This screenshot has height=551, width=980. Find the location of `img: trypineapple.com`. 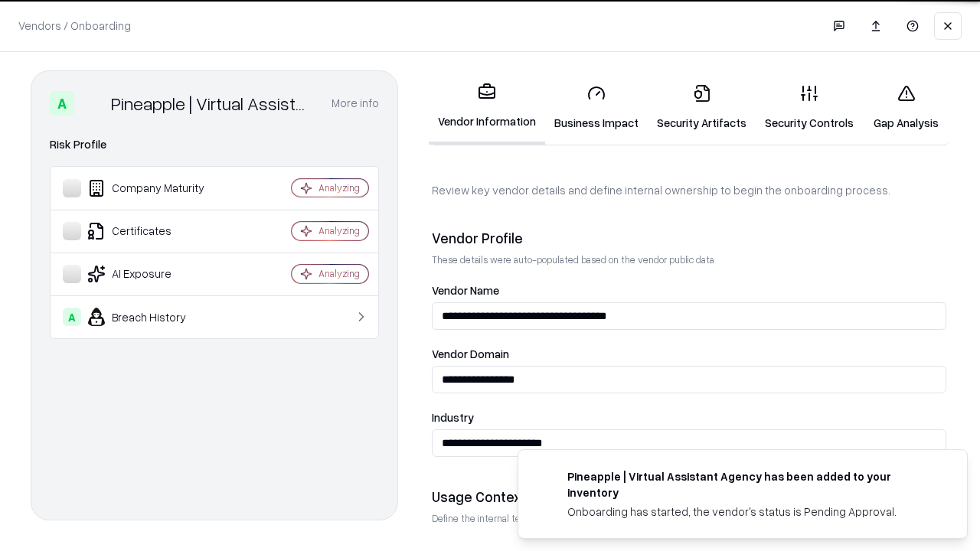

img: trypineapple.com is located at coordinates (546, 478).